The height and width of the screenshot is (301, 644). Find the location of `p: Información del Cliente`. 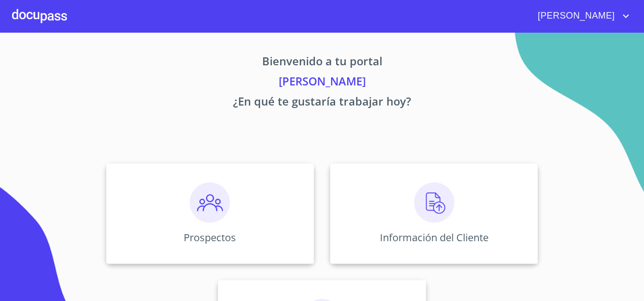

p: Información del Cliente is located at coordinates (434, 237).